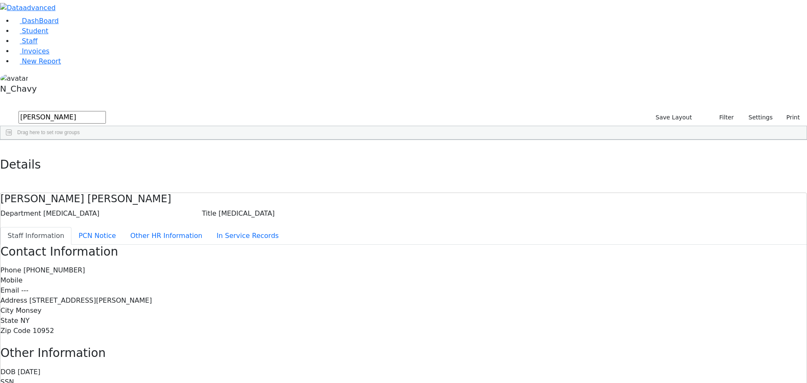 This screenshot has width=807, height=383. Describe the element at coordinates (789, 117) in the screenshot. I see `button: Print` at that location.